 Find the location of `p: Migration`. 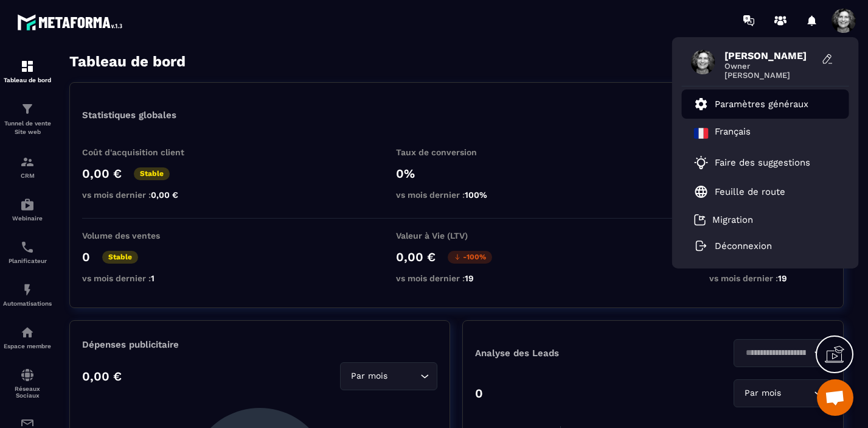

p: Migration is located at coordinates (733, 220).